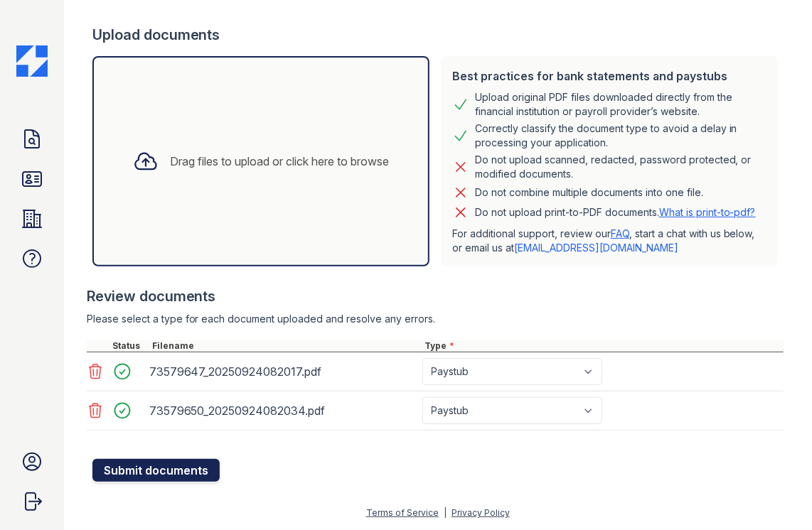 The width and height of the screenshot is (812, 530). What do you see at coordinates (609, 76) in the screenshot?
I see `div: Best practices for bank statements and paystubs` at bounding box center [609, 76].